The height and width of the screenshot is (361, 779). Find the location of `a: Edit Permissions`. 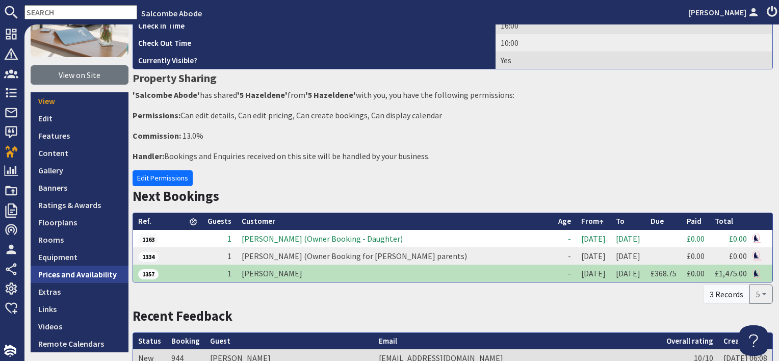

a: Edit Permissions is located at coordinates (163, 178).